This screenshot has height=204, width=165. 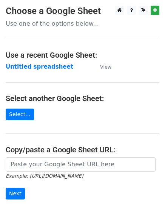 I want to click on h4: Use a recent Google Sheet:, so click(x=82, y=55).